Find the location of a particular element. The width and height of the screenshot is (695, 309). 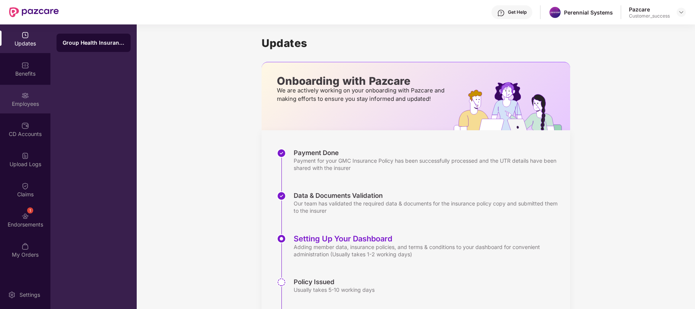

div: Payment Done is located at coordinates (428, 153).